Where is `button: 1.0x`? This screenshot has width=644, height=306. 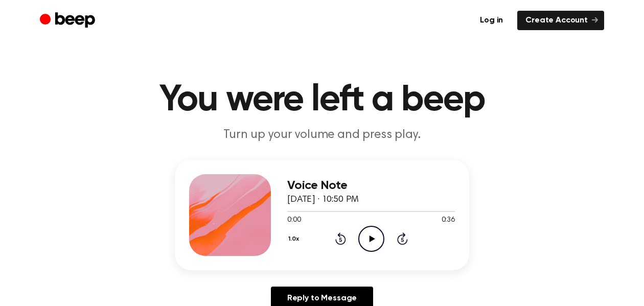
button: 1.0x is located at coordinates (295, 239).